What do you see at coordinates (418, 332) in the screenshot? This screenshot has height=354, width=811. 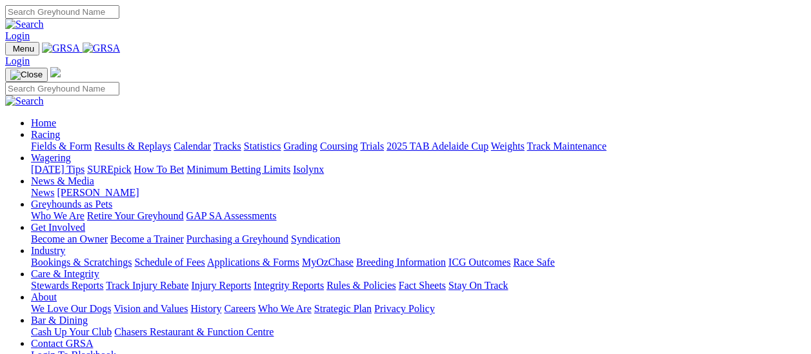 I see `div: Bar & Dining` at bounding box center [418, 332].